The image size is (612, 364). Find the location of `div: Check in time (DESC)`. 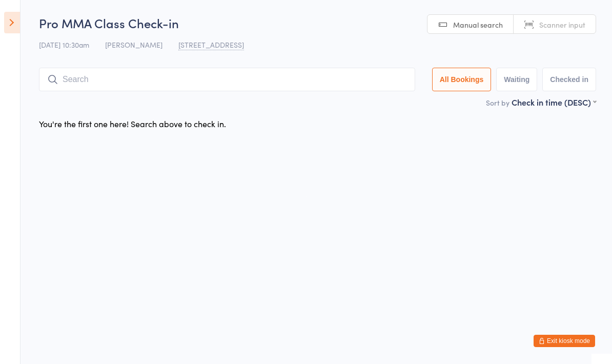

div: Check in time (DESC) is located at coordinates (553, 102).